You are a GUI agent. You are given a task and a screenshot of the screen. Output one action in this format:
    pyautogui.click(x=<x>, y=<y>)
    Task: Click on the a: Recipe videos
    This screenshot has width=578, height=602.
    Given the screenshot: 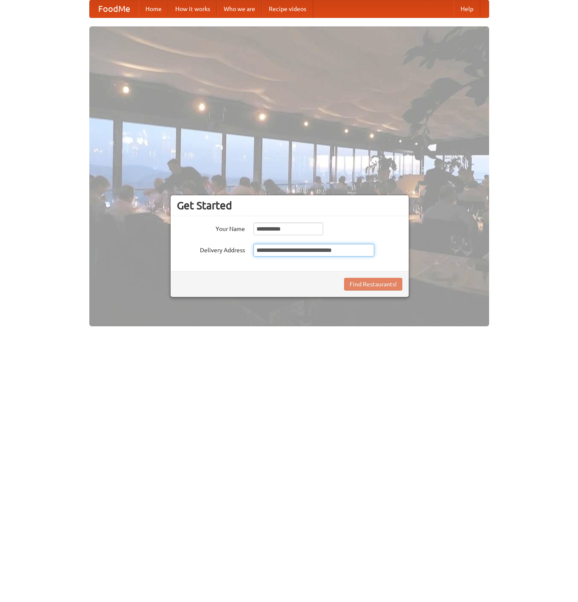 What is the action you would take?
    pyautogui.click(x=288, y=9)
    